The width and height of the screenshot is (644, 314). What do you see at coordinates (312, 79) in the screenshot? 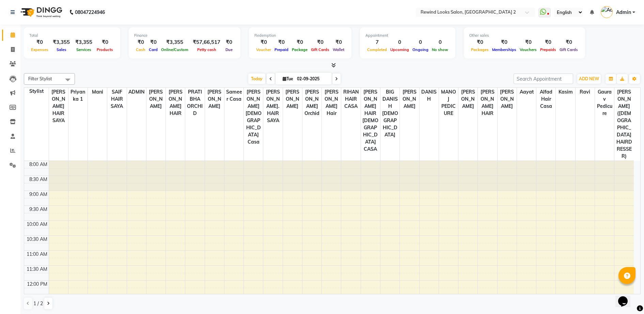
I see `input: 2025-09-02` at bounding box center [312, 79].